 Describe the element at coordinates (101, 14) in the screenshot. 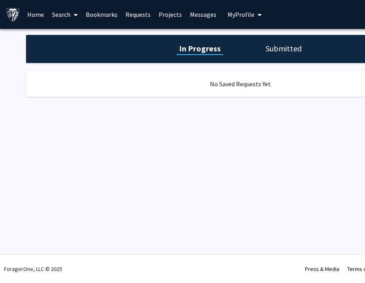

I see `a: Bookmarks` at that location.